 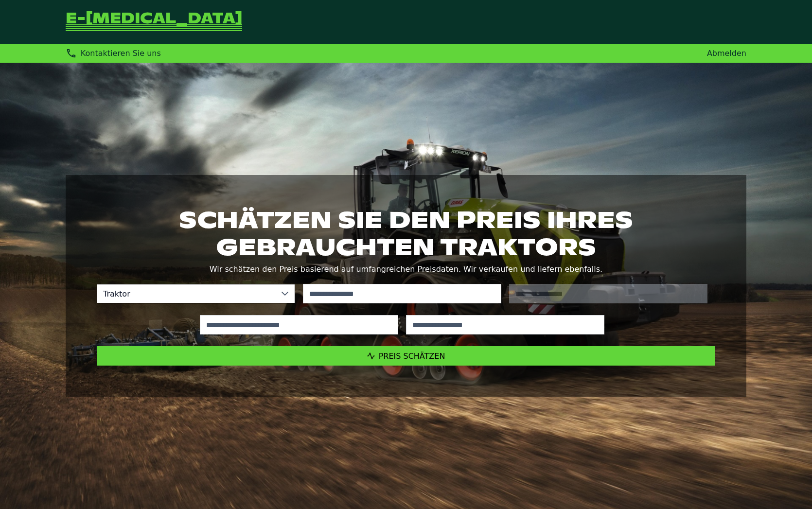 What do you see at coordinates (406, 356) in the screenshot?
I see `button: Preis schätzen` at bounding box center [406, 356].